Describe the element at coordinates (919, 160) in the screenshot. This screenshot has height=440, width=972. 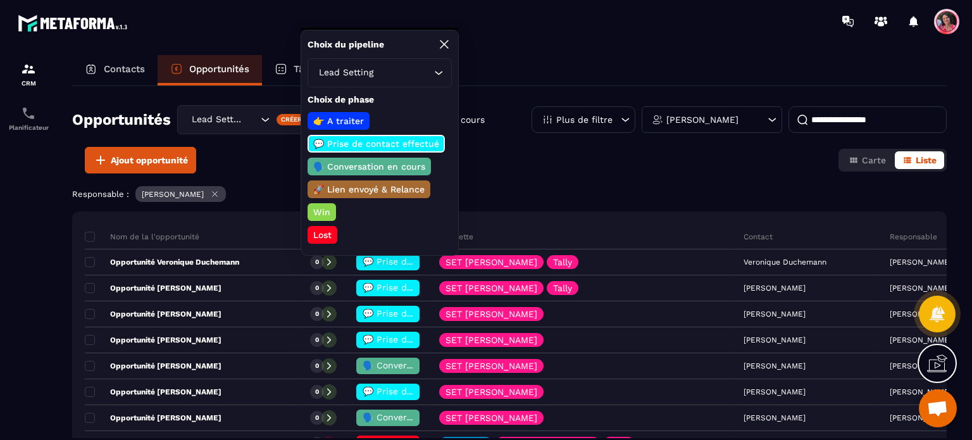
I see `button: Liste` at that location.